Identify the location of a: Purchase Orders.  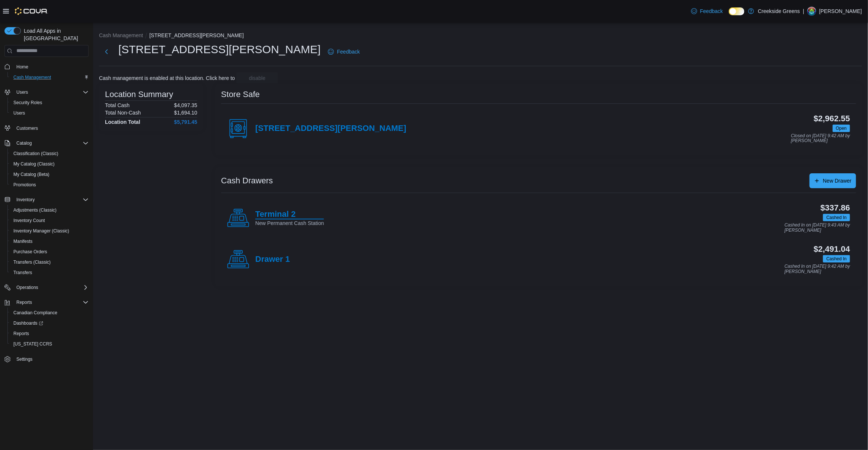
(30, 252).